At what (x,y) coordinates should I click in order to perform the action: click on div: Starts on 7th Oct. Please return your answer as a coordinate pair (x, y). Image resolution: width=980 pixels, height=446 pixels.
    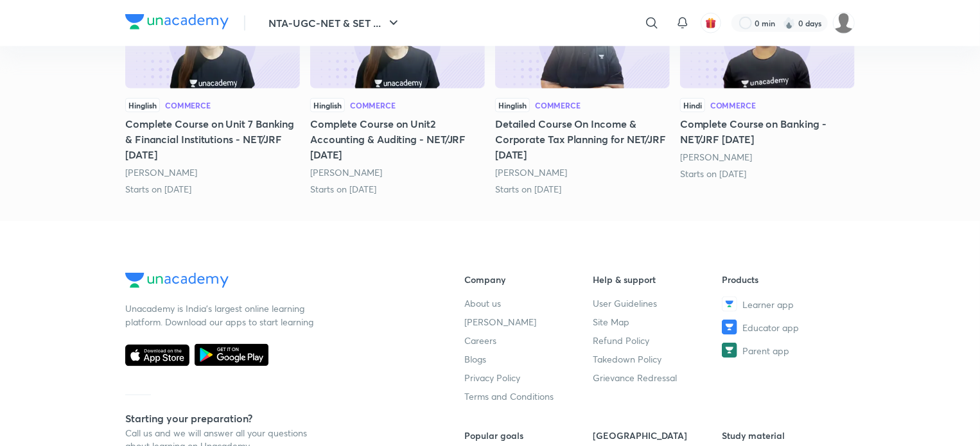
    Looking at the image, I should click on (212, 190).